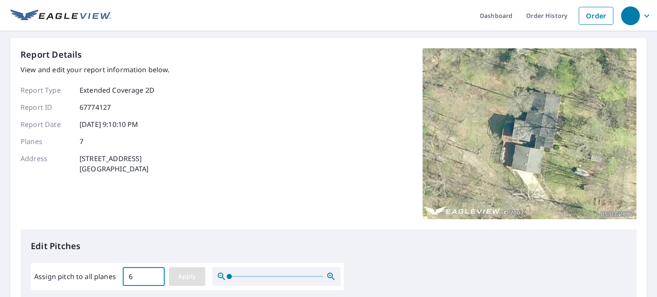 Image resolution: width=657 pixels, height=297 pixels. What do you see at coordinates (95, 107) in the screenshot?
I see `p: 67774127` at bounding box center [95, 107].